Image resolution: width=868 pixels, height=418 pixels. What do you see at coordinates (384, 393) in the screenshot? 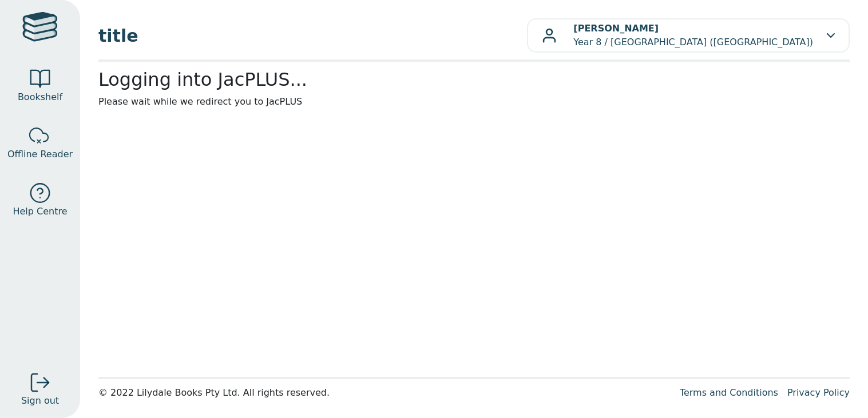
I see `div: © 2022 Lilydale Books Pty Ltd. All rights reserved.` at bounding box center [384, 393].